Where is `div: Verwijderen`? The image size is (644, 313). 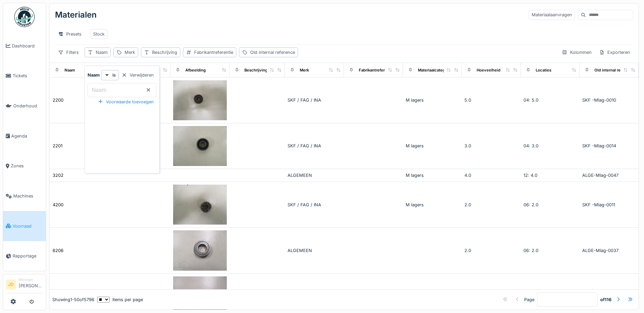
div: Verwijderen is located at coordinates (138, 75).